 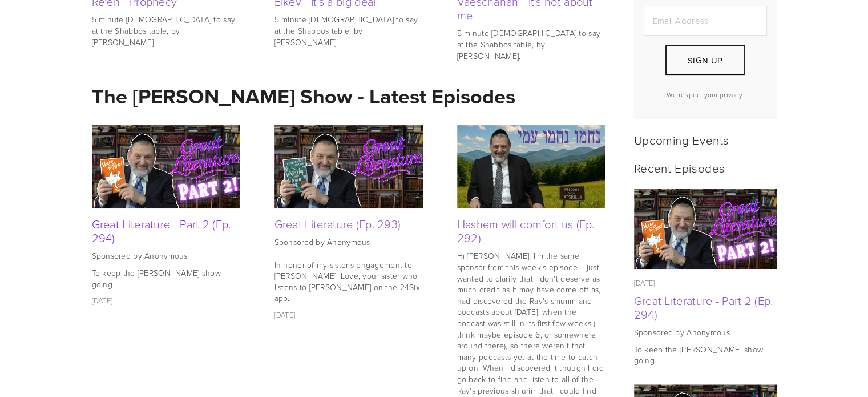 What do you see at coordinates (705, 60) in the screenshot?
I see `button: Sign Up` at bounding box center [705, 60].